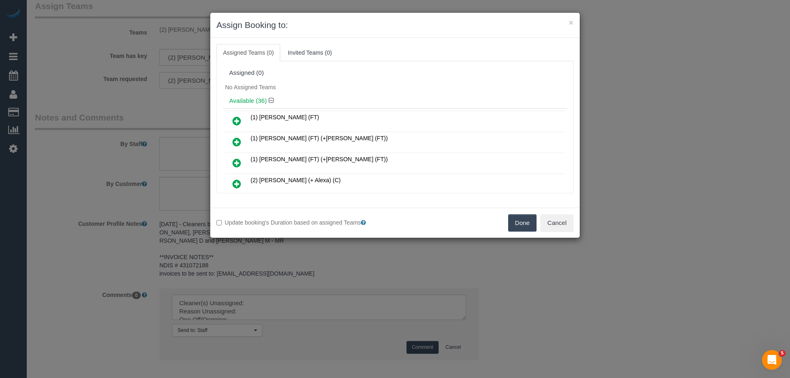 The height and width of the screenshot is (378, 790). What do you see at coordinates (248, 53) in the screenshot?
I see `a: Assigned Teams (0)` at bounding box center [248, 53].